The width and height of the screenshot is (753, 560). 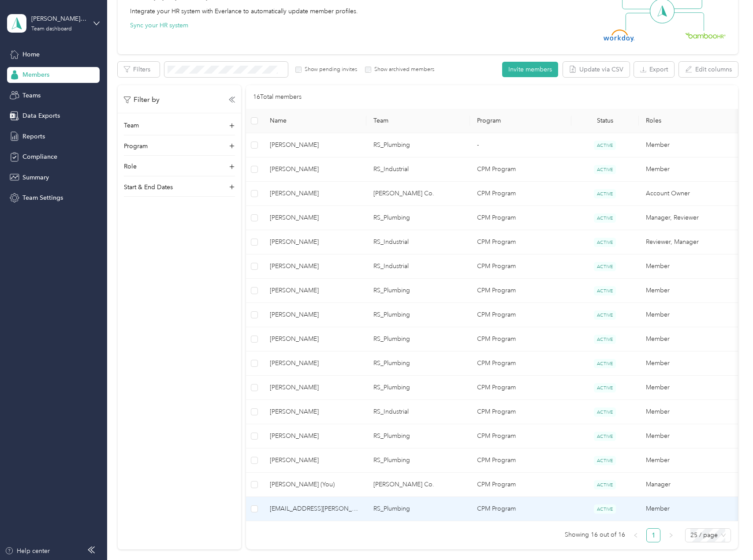 I want to click on button: Update via CSV, so click(x=596, y=70).